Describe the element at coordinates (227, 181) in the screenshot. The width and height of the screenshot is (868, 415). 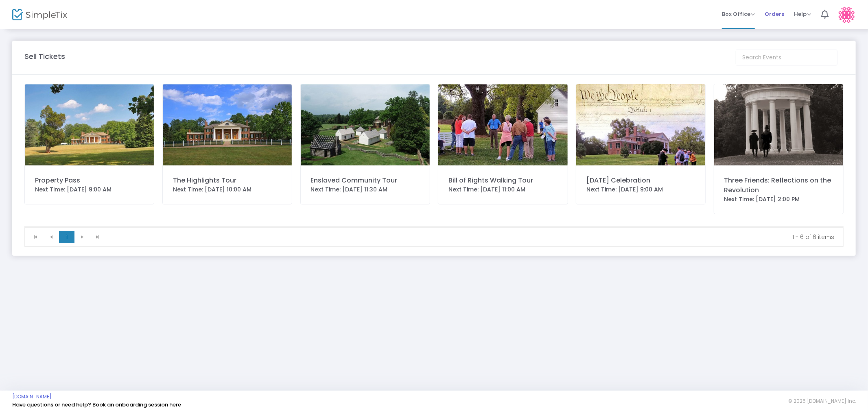
I see `div: The Highlights Tour` at that location.